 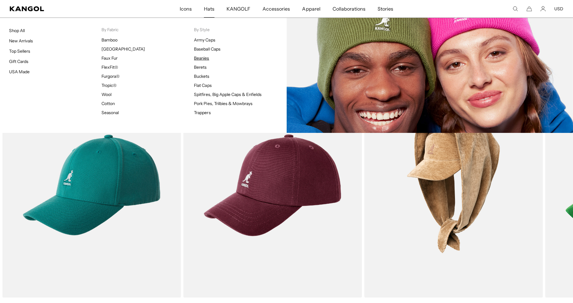 What do you see at coordinates (20, 51) in the screenshot?
I see `a: Top Sellers` at bounding box center [20, 51].